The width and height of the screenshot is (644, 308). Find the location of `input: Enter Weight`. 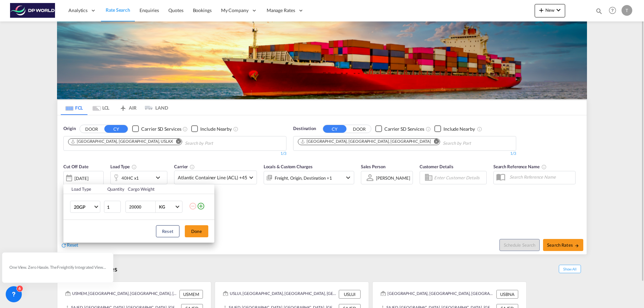

input: Enter Weight is located at coordinates (142, 207).